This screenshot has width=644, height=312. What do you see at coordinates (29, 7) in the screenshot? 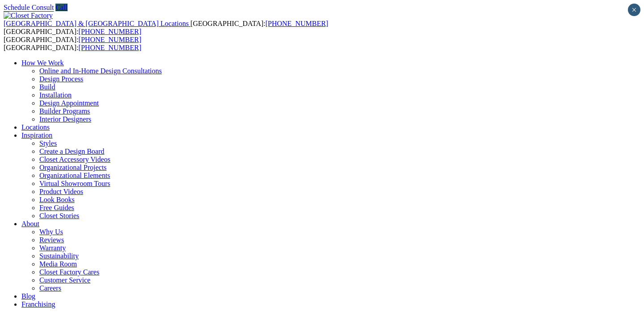
I see `a: Schedule Consult` at bounding box center [29, 7].